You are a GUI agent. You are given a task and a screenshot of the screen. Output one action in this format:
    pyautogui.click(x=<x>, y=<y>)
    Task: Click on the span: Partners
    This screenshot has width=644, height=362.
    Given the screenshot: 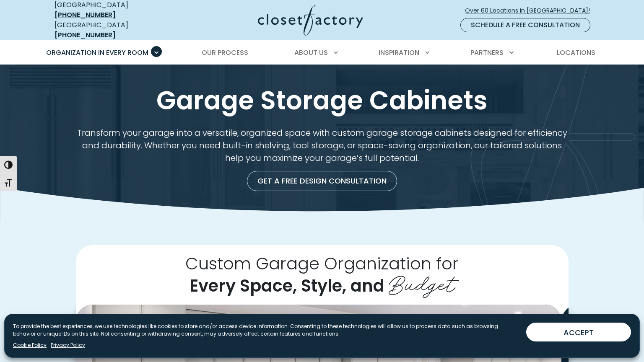 What is the action you would take?
    pyautogui.click(x=487, y=52)
    